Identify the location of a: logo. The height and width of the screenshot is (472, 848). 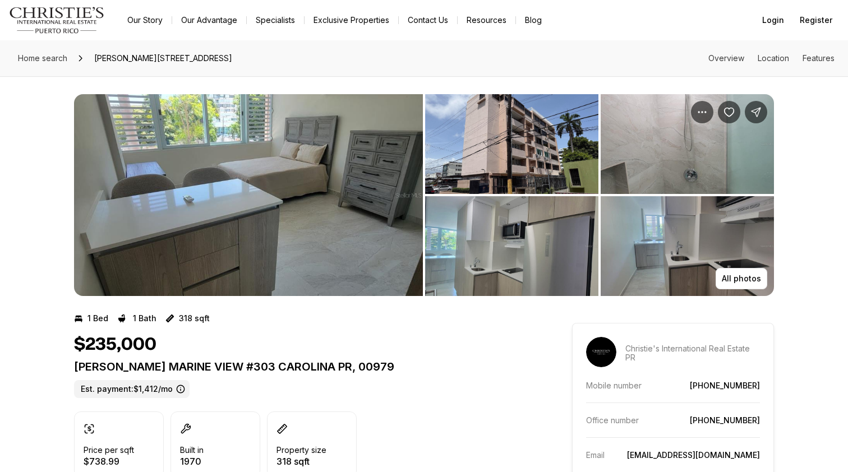
(57, 20).